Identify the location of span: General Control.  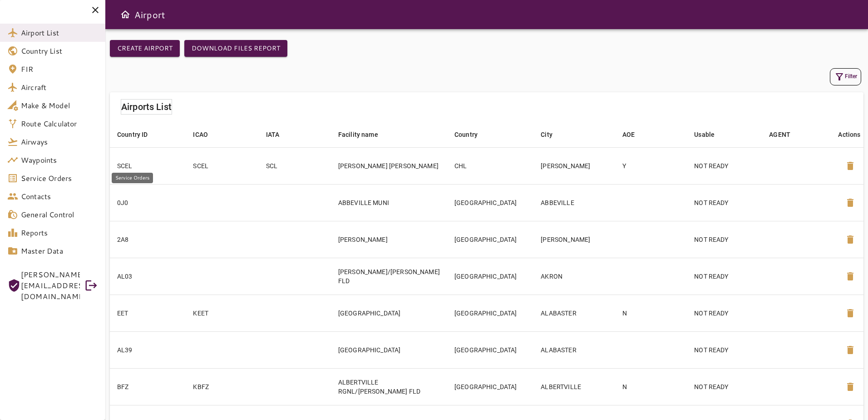
(59, 215).